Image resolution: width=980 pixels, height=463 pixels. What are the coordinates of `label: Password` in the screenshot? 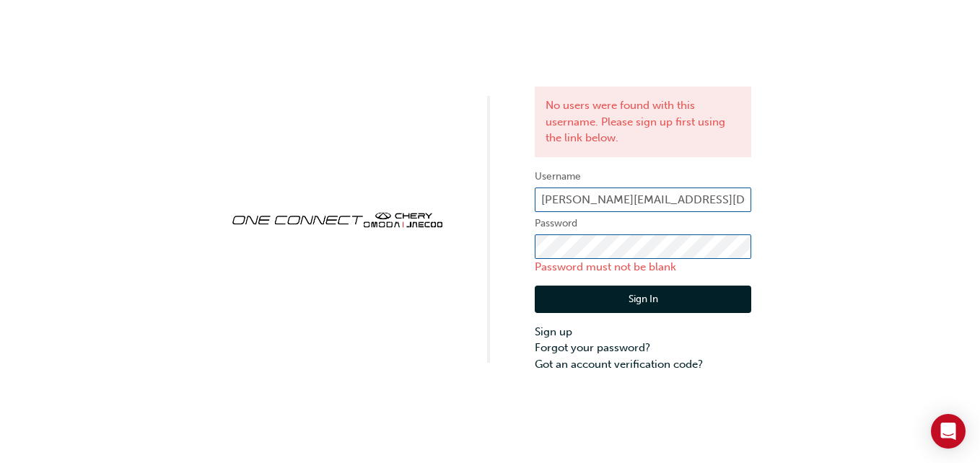 It's located at (643, 224).